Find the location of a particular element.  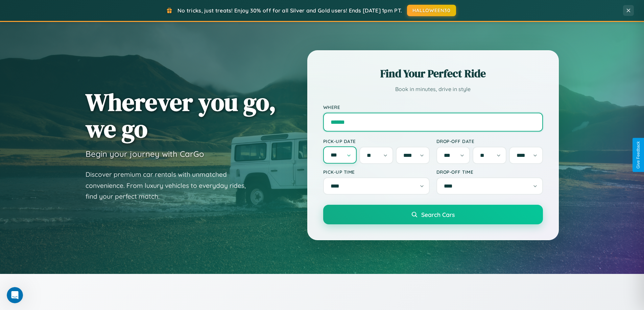

button: Search Cars is located at coordinates (433, 215).